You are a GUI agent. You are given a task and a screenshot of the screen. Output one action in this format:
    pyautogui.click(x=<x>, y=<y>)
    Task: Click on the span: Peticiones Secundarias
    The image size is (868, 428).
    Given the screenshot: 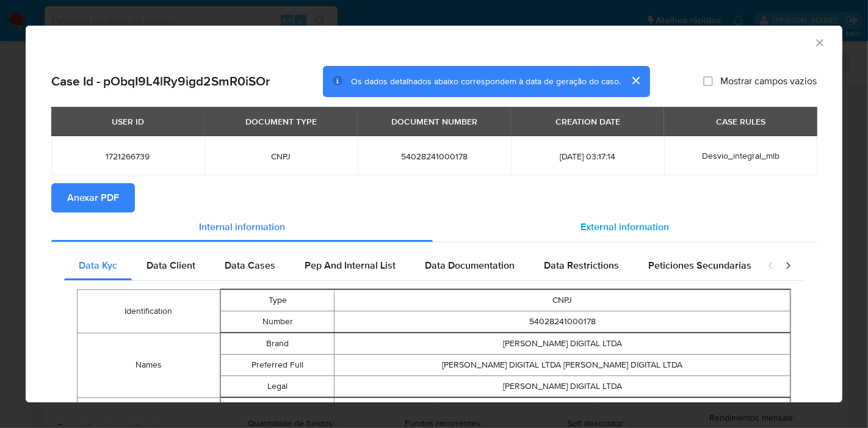 What is the action you would take?
    pyautogui.click(x=699, y=265)
    